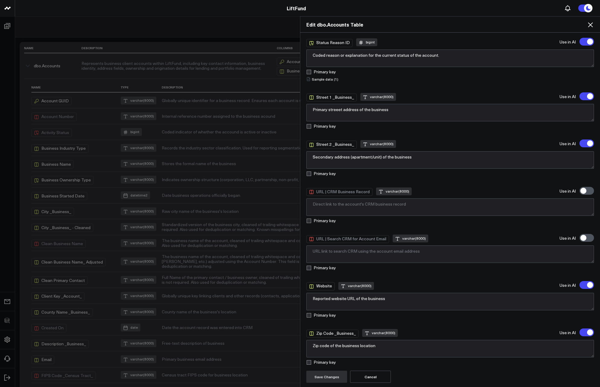 This screenshot has width=600, height=387. Describe the element at coordinates (322, 79) in the screenshot. I see `summary: Sample data (1)` at that location.